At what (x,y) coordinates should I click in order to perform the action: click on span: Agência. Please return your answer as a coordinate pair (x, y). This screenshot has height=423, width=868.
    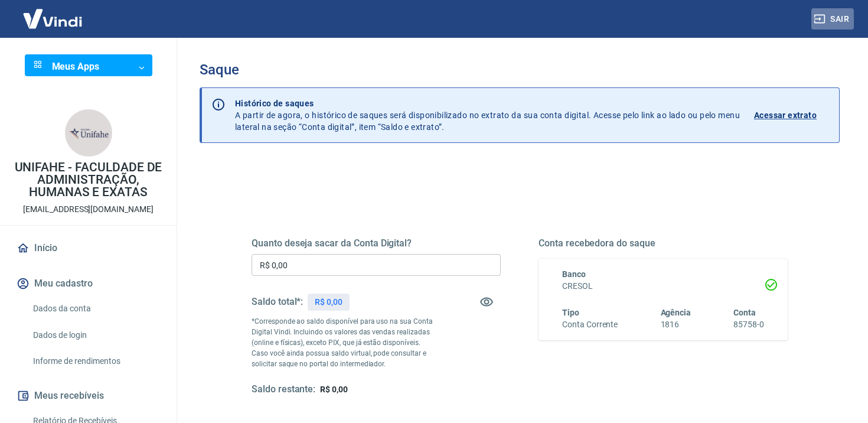
    Looking at the image, I should click on (676, 313).